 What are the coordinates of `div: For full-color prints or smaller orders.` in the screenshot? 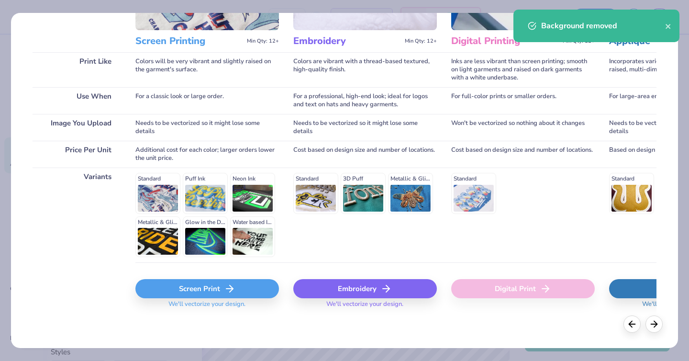 It's located at (523, 101).